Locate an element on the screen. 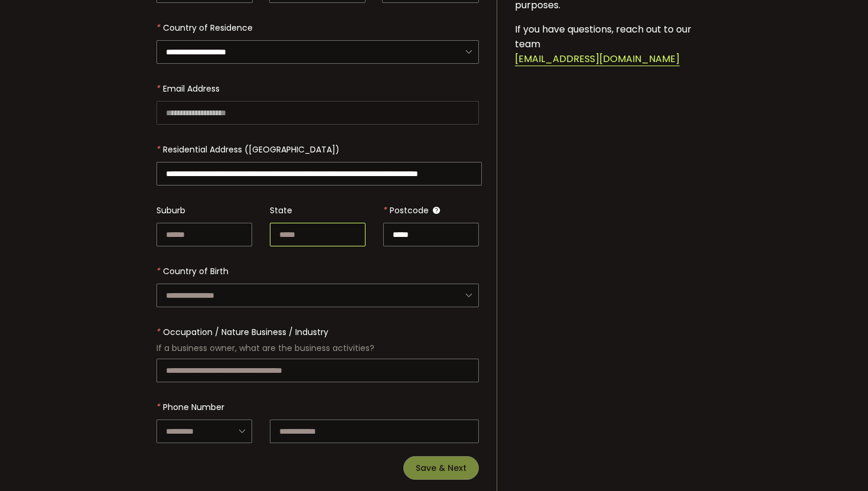 This screenshot has width=868, height=491. span: If you have questions, reach out to our team is located at coordinates (603, 37).